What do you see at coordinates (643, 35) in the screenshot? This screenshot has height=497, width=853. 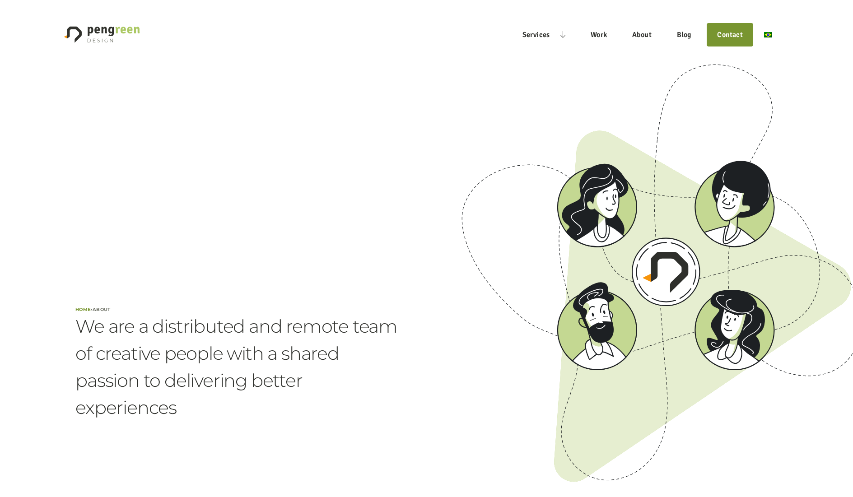 I see `nav: Main` at bounding box center [643, 35].